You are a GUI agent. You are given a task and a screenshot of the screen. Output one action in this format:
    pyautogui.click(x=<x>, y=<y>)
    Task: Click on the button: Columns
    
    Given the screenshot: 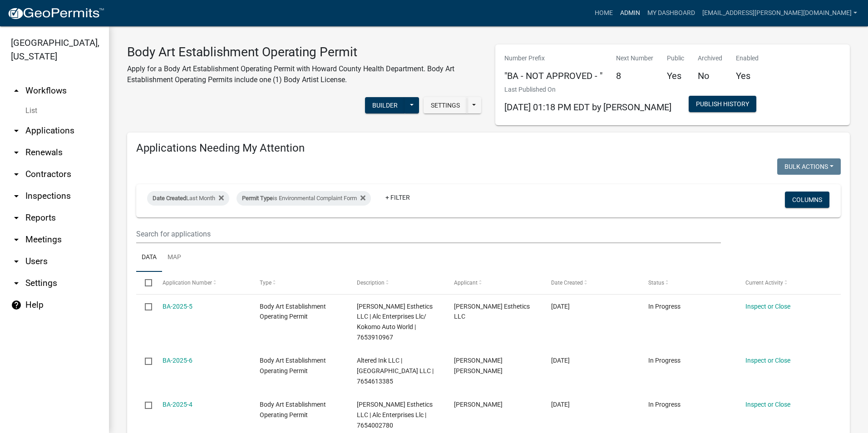 What is the action you would take?
    pyautogui.click(x=807, y=200)
    